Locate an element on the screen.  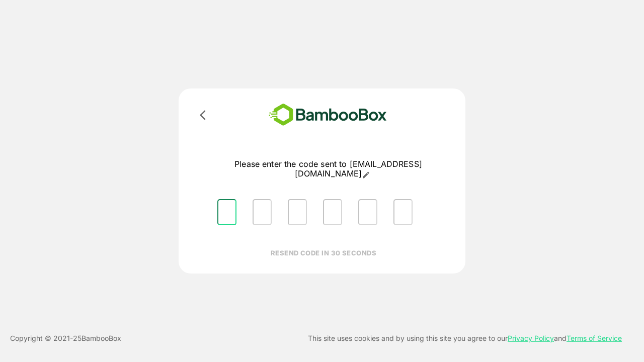
input: Please enter OTP character 5 is located at coordinates (367, 212).